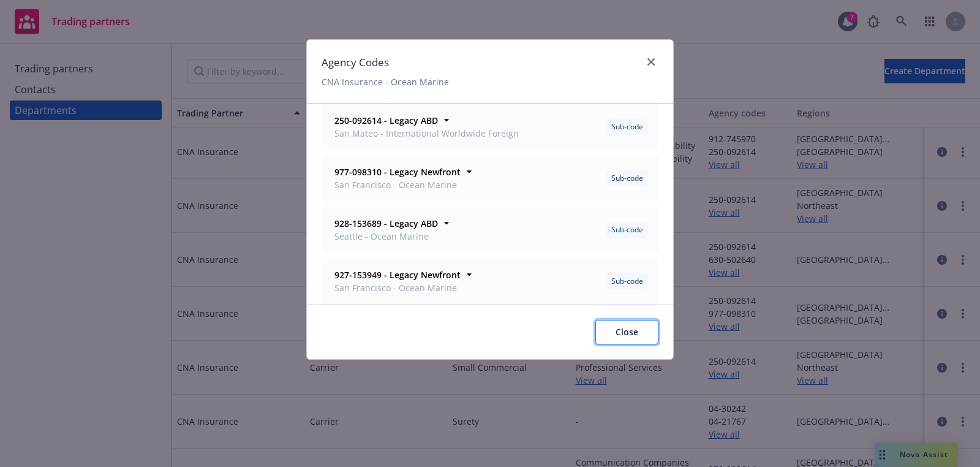 The image size is (980, 467). What do you see at coordinates (385, 223) in the screenshot?
I see `strong: 928-153689 - Legacy ABD` at bounding box center [385, 223].